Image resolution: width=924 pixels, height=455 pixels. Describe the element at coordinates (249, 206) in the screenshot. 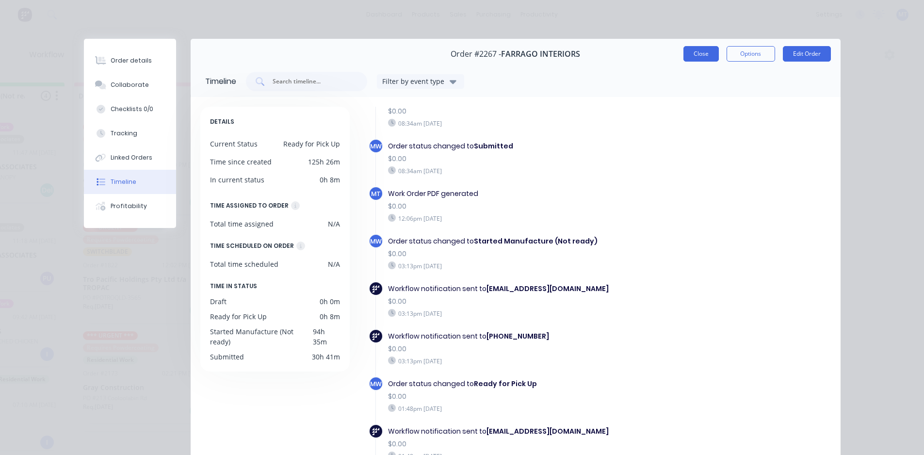

I see `div: TIME ASSIGNED TO ORDER` at that location.